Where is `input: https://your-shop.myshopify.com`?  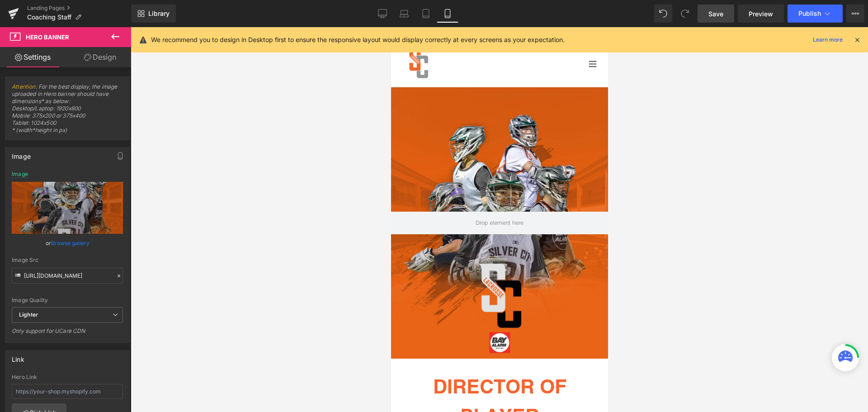
input: https://your-shop.myshopify.com is located at coordinates (67, 391).